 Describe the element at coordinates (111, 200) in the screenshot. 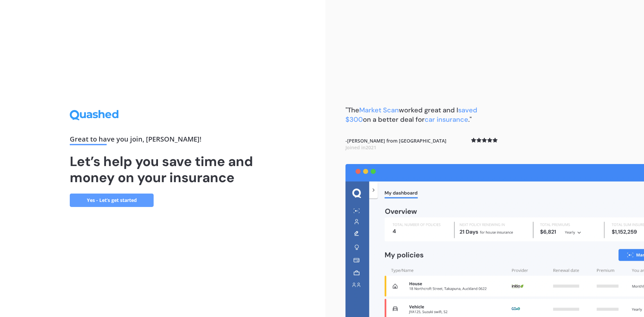

I see `a: Yes - Let’s get started` at that location.